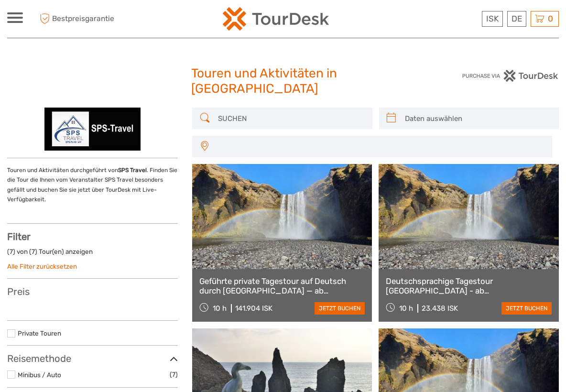  I want to click on span: ISK, so click(492, 19).